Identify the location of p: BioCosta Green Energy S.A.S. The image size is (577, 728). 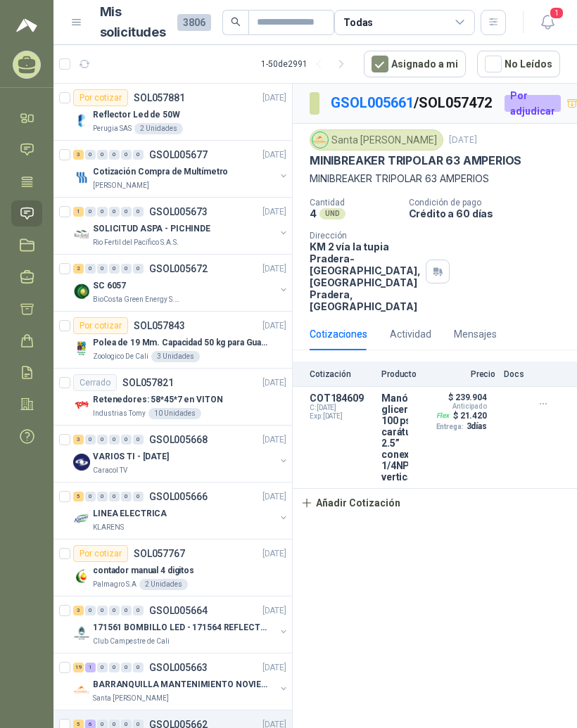
(137, 299).